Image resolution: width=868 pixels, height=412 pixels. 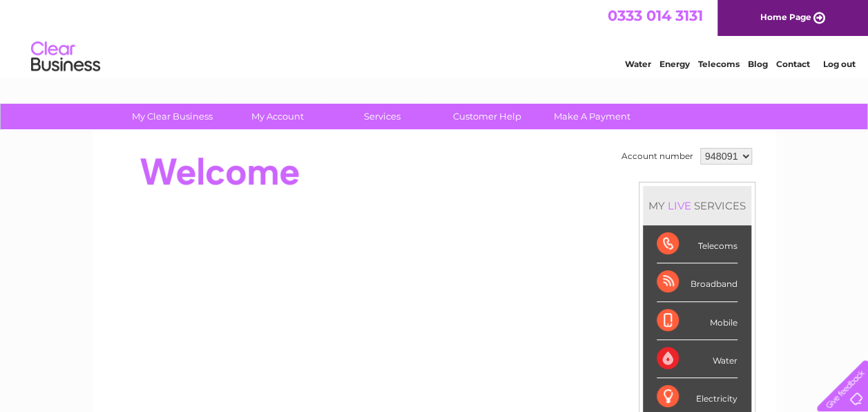 What do you see at coordinates (656, 15) in the screenshot?
I see `a: 0333 014 3131` at bounding box center [656, 15].